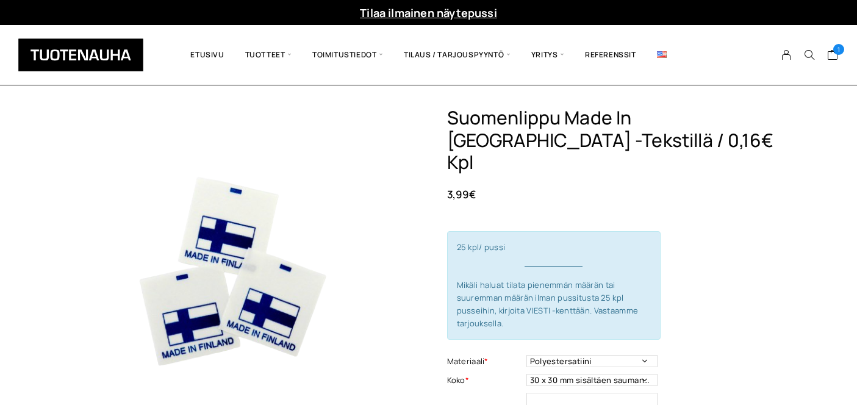 The height and width of the screenshot is (405, 857). I want to click on a: Referenssit, so click(611, 55).